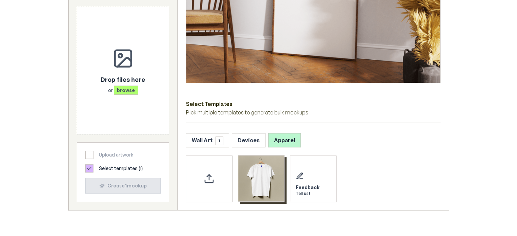 The width and height of the screenshot is (517, 236). Describe the element at coordinates (307, 187) in the screenshot. I see `div: Feedback` at that location.